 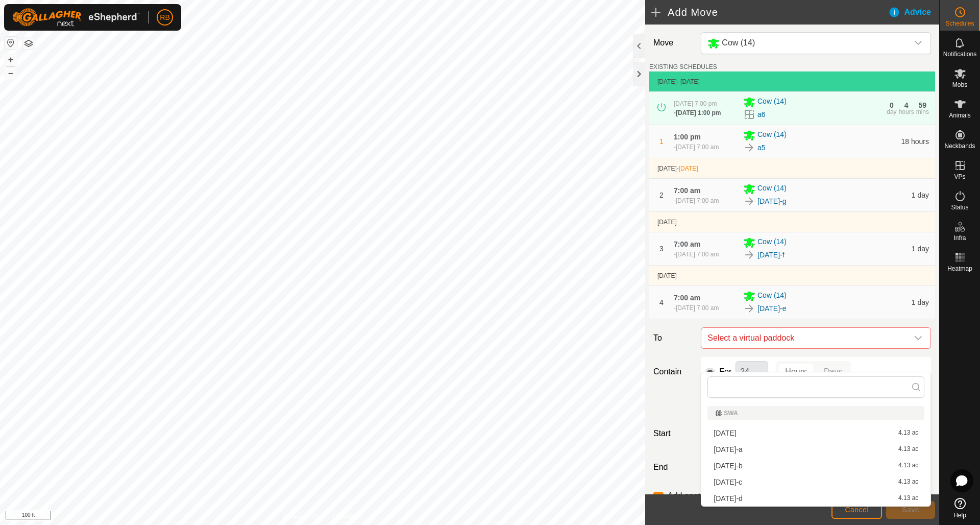 What do you see at coordinates (856, 510) in the screenshot?
I see `span: Cancel` at bounding box center [856, 510].